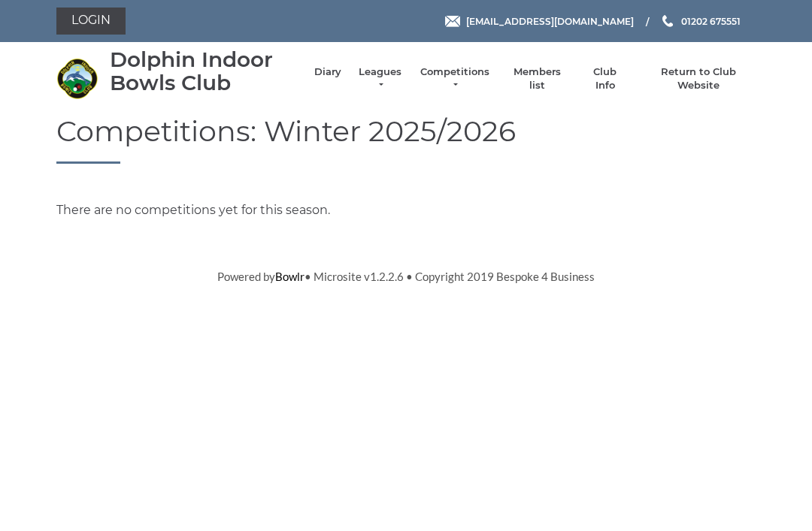 The width and height of the screenshot is (812, 531). Describe the element at coordinates (406, 139) in the screenshot. I see `h1: Competitions: Winter 2025/2026` at that location.